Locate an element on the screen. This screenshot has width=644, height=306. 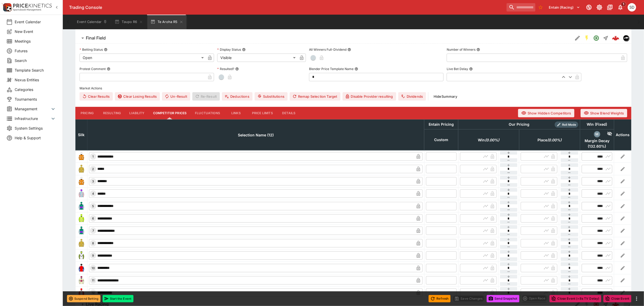
button: Stuart Dibb is located at coordinates (632, 7).